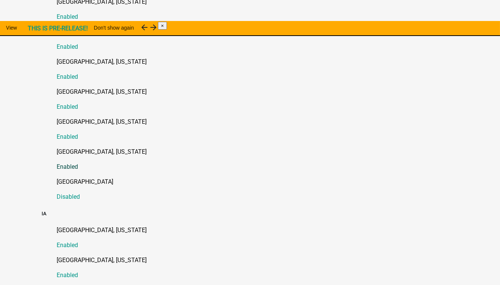 The height and width of the screenshot is (285, 500). What do you see at coordinates (163, 26) in the screenshot?
I see `button: Close` at bounding box center [163, 26].